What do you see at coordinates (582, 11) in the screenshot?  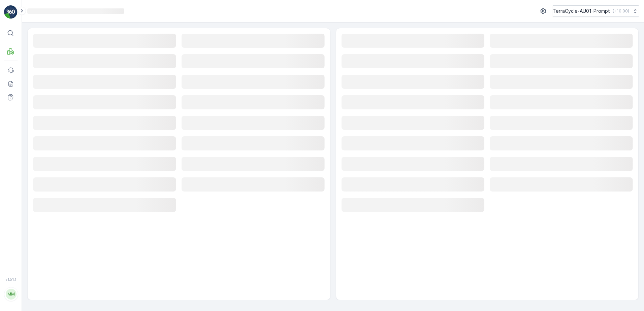 I see `p: TerraCycle-AU01-Prompt` at bounding box center [582, 11].